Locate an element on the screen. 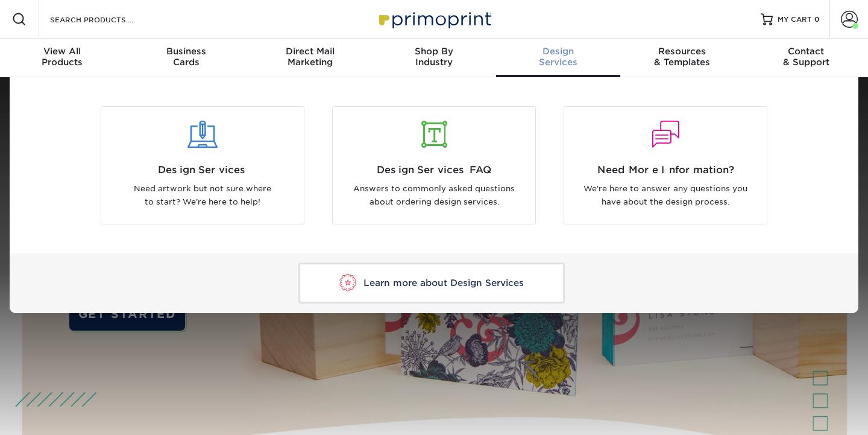  span: Learn more about Design Services is located at coordinates (443, 283).